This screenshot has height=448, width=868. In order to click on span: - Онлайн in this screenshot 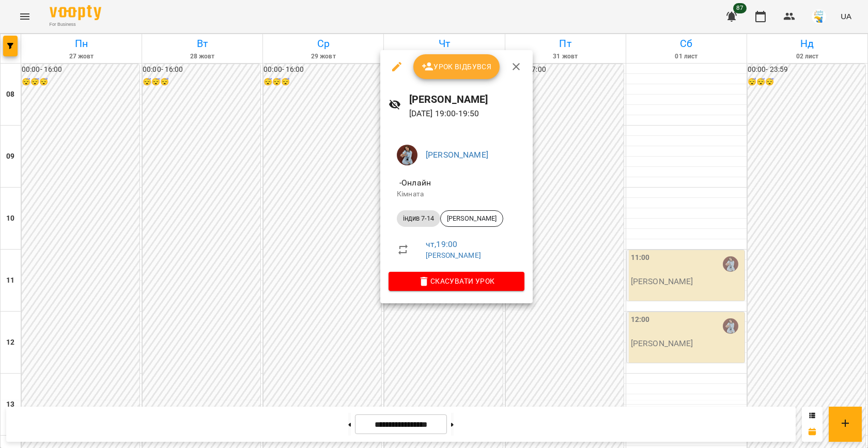, I will do `click(415, 183)`.